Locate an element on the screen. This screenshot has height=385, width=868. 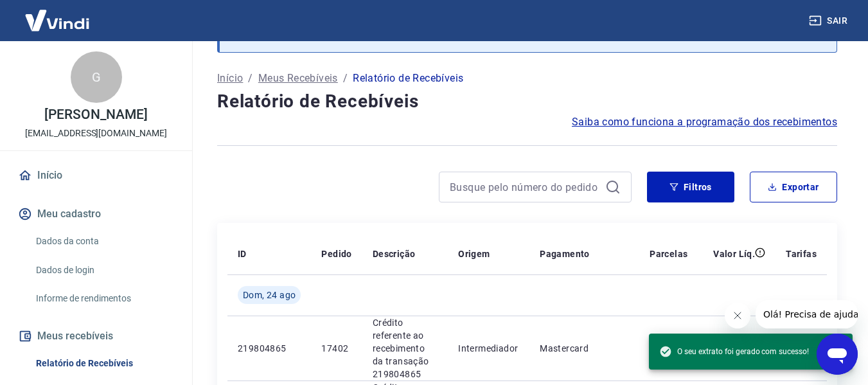
p: Início is located at coordinates (230, 79).